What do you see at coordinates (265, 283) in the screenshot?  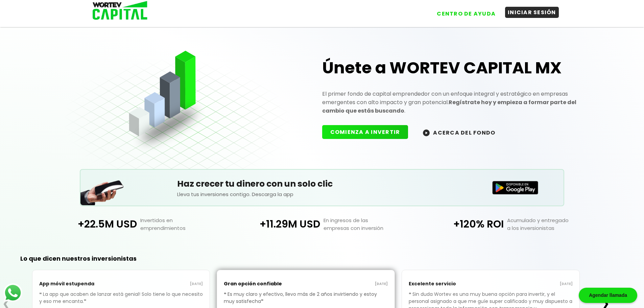 I see `p: Gran opción confiable` at bounding box center [265, 283].